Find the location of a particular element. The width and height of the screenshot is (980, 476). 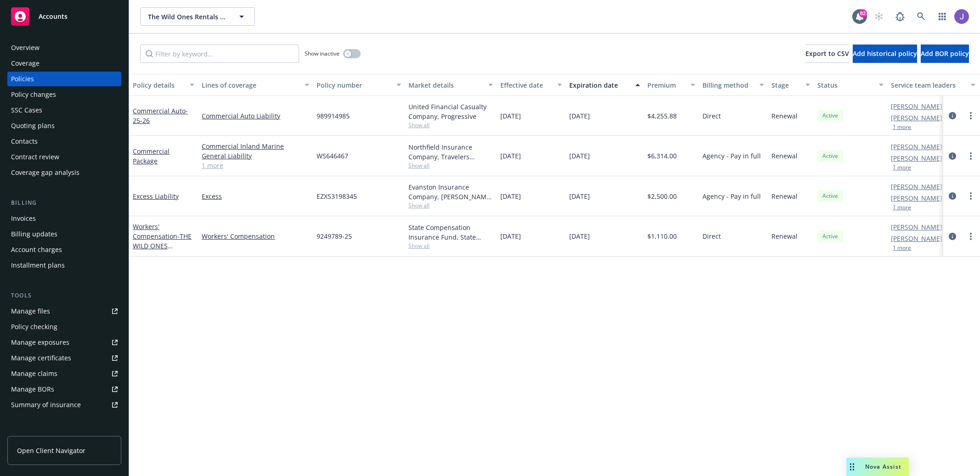

span: Show inactive is located at coordinates (322, 53).